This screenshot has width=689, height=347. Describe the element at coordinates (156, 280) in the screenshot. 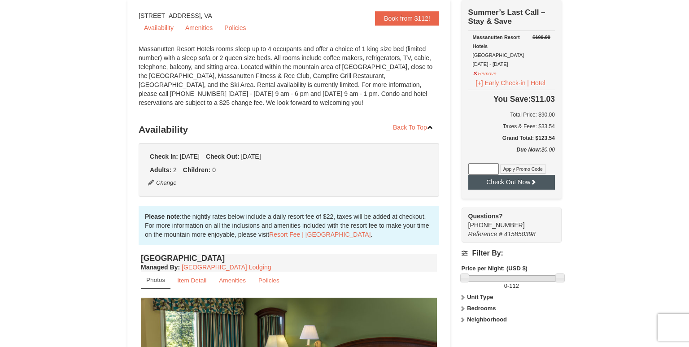

I see `a: Photos` at that location.